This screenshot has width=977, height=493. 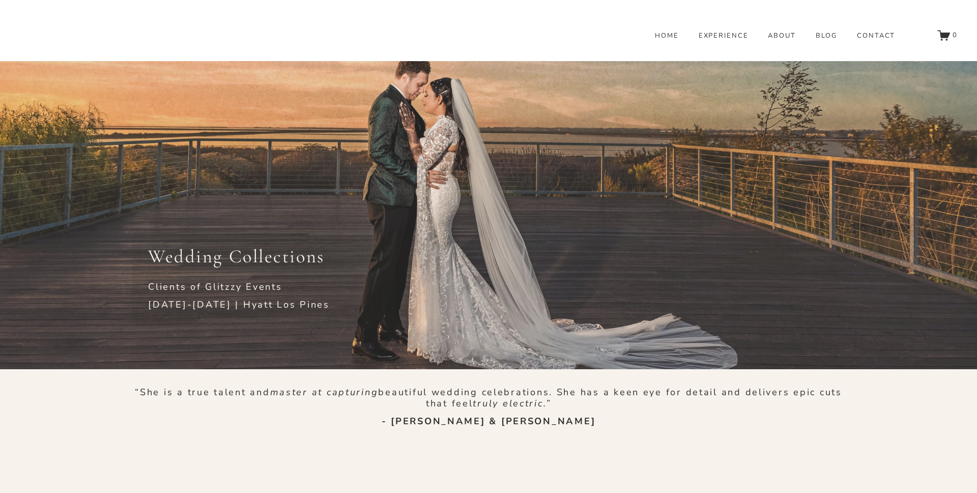 What do you see at coordinates (667, 36) in the screenshot?
I see `a: HOME` at bounding box center [667, 36].